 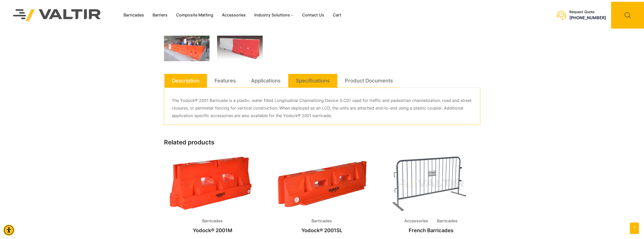 What do you see at coordinates (588, 12) in the screenshot?
I see `div: Request Quote` at bounding box center [588, 12].